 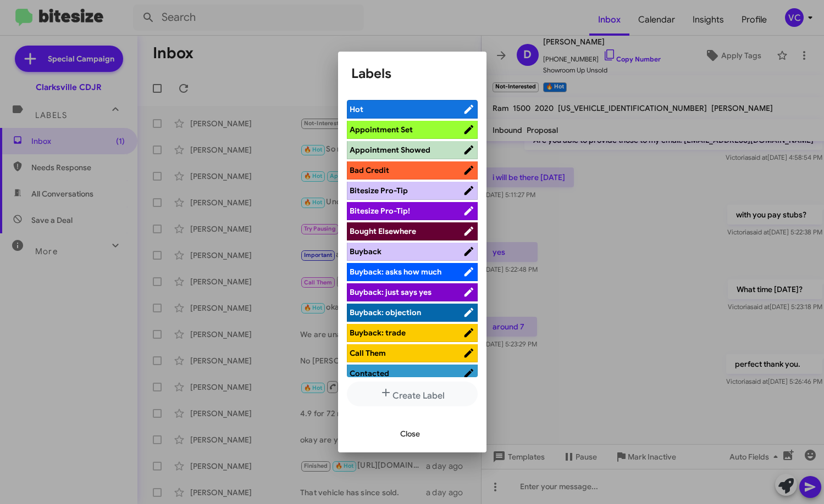 I want to click on span: Bad Credit, so click(x=370, y=171).